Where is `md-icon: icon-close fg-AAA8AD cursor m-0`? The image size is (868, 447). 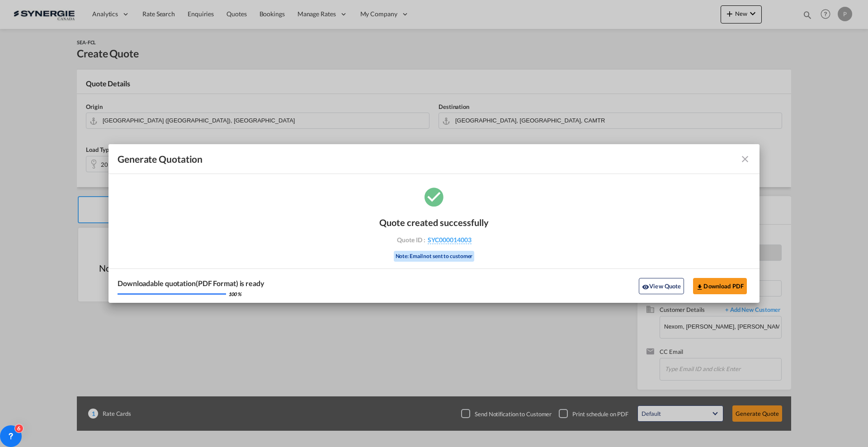
md-icon: icon-close fg-AAA8AD cursor m-0 is located at coordinates (745, 159).